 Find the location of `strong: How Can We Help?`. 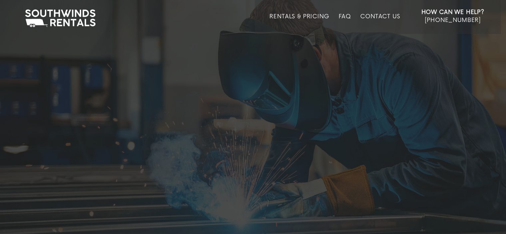

strong: How Can We Help? is located at coordinates (453, 12).